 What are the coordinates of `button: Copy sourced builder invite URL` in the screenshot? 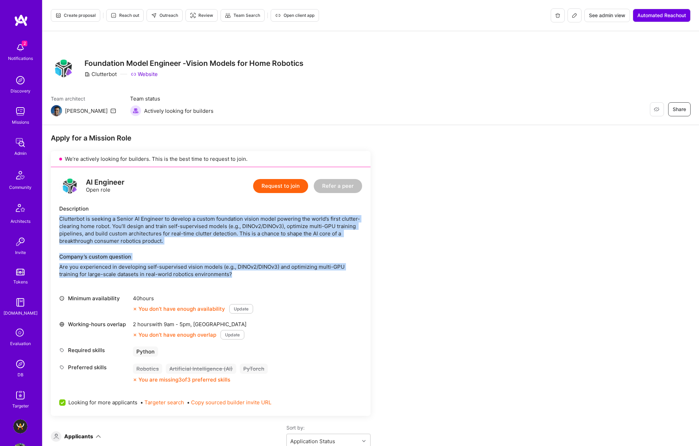 It's located at (231, 402).